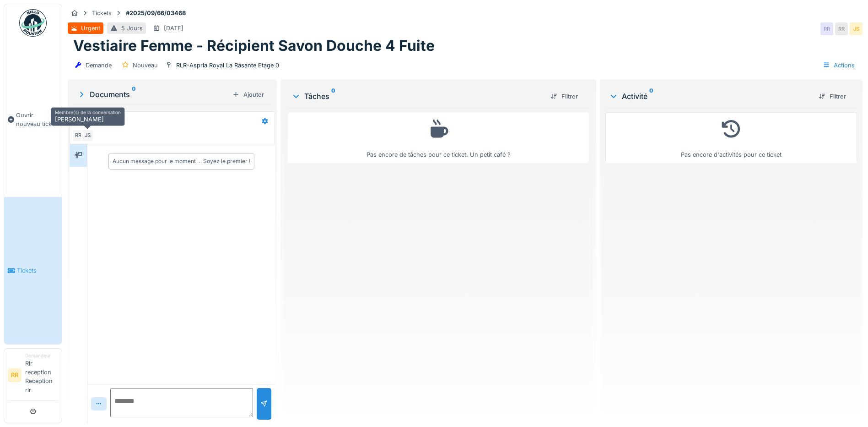  I want to click on div: Aucun message pour le moment … Soyez le premier !, so click(181, 161).